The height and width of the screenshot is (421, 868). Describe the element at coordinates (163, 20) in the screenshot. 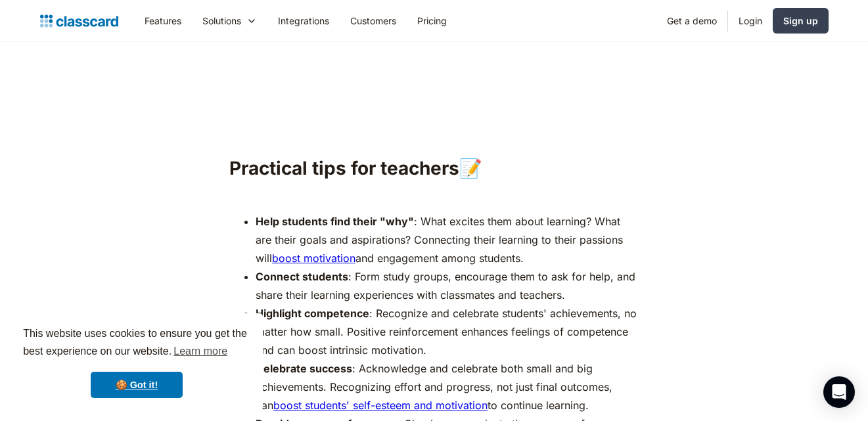

I see `a: Features` at that location.